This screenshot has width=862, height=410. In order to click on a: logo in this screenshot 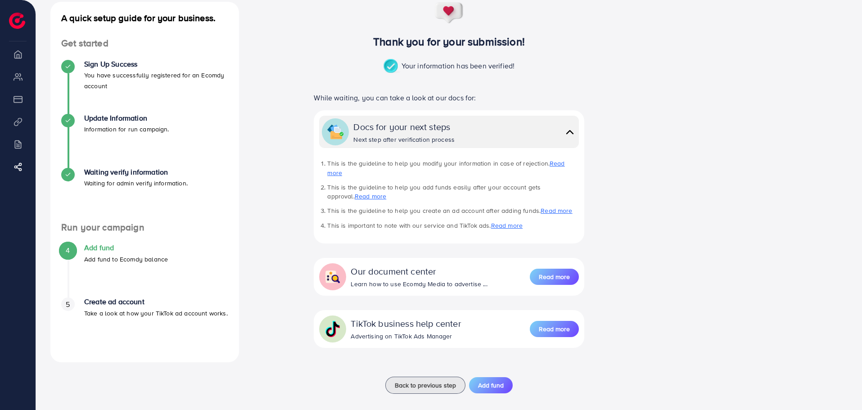, I will do `click(17, 21)`.